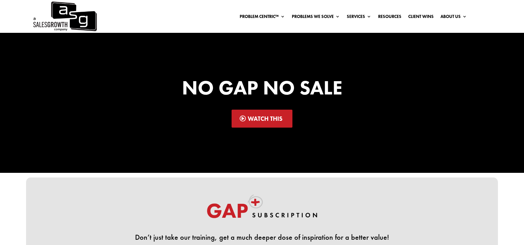 This screenshot has width=524, height=245. What do you see at coordinates (262, 210) in the screenshot?
I see `img: Gap Subscription` at bounding box center [262, 210].